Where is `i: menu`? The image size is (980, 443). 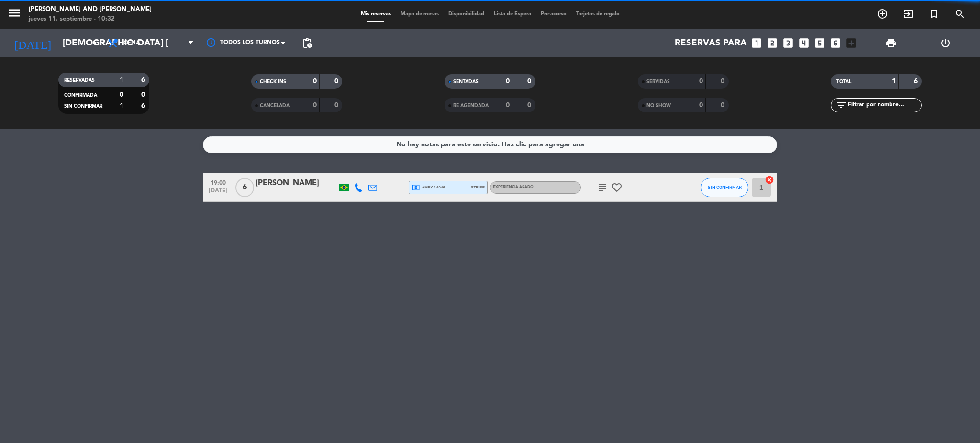 i: menu is located at coordinates (15, 13).